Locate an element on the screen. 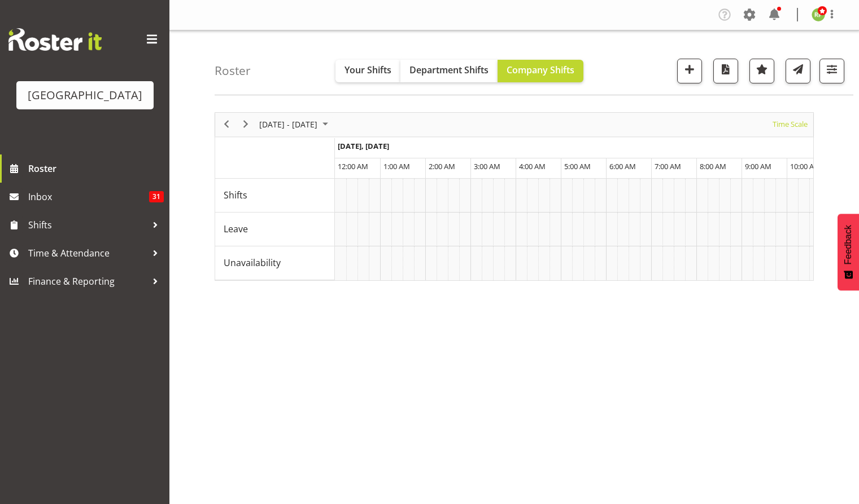 Image resolution: width=859 pixels, height=504 pixels. div: Timeline Week of August 15, 2025 is located at coordinates (514, 196).